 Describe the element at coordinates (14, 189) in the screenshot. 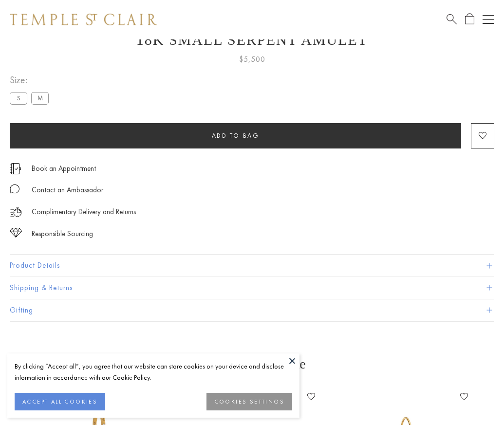

I see `img: MessageIcon-01_2.svg` at that location.